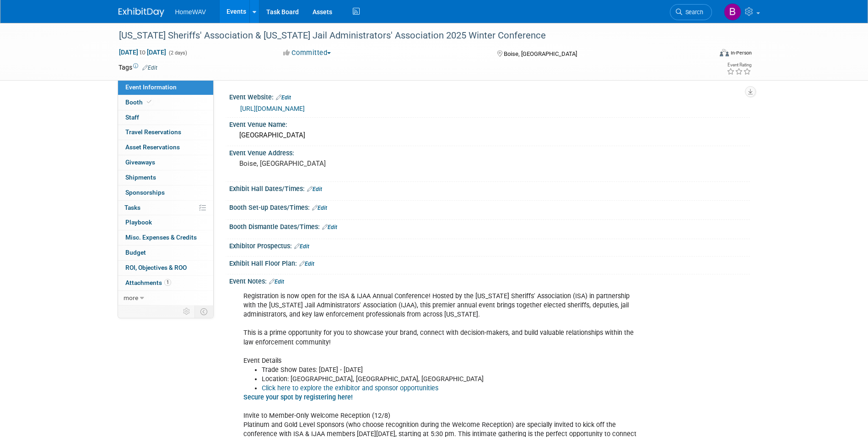 This screenshot has height=437, width=868. I want to click on span: Attachments, so click(148, 282).